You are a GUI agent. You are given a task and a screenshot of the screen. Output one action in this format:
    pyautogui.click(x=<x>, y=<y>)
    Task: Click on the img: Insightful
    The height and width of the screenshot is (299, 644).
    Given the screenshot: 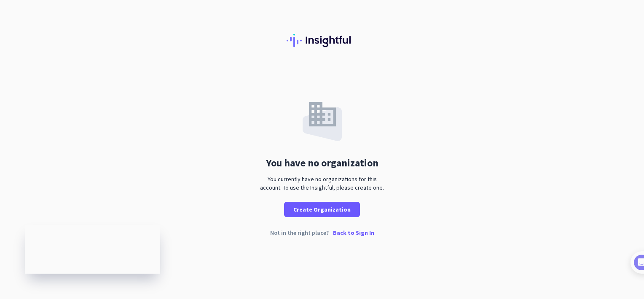 What is the action you would take?
    pyautogui.click(x=322, y=41)
    